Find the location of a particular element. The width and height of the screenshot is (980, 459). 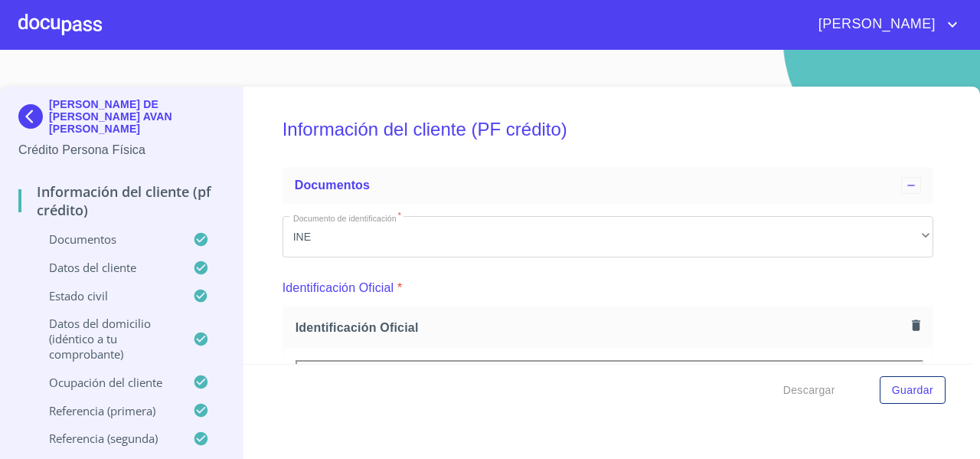

p: Crédito Persona Física is located at coordinates (121, 150).